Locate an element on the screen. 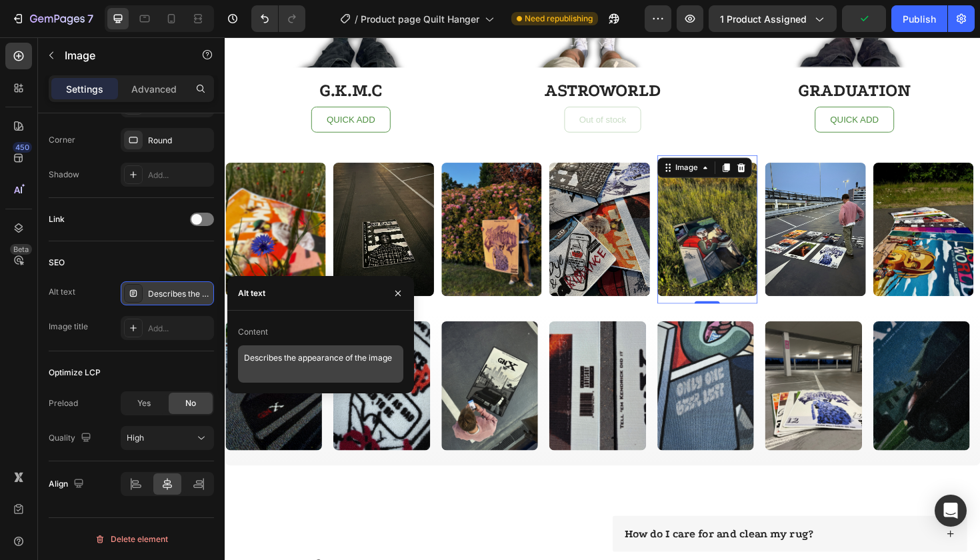 The width and height of the screenshot is (980, 560). div: Content is located at coordinates (252, 332).